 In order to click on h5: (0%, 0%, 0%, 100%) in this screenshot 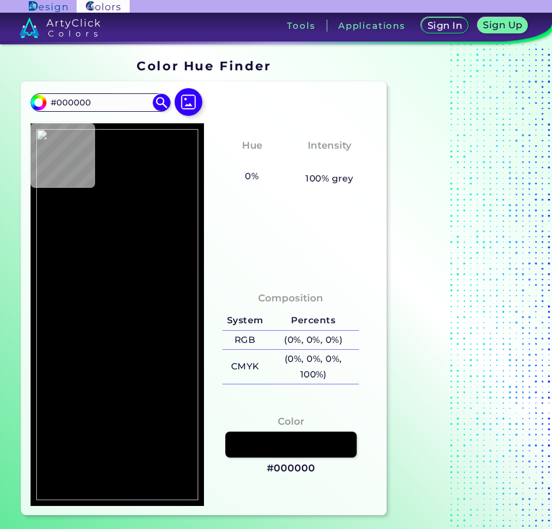, I will do `click(313, 366)`.